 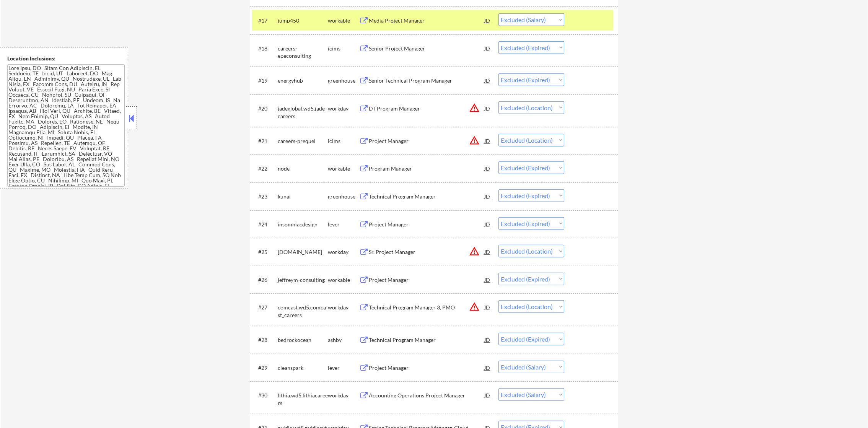 I want to click on div: #29, so click(x=265, y=368).